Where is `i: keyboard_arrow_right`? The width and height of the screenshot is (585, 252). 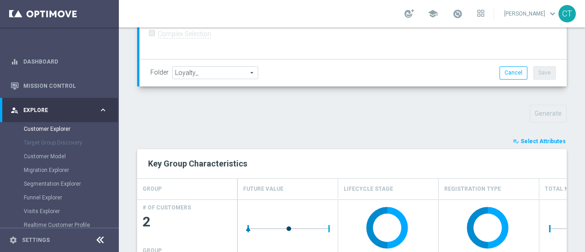
i: keyboard_arrow_right is located at coordinates (103, 110).